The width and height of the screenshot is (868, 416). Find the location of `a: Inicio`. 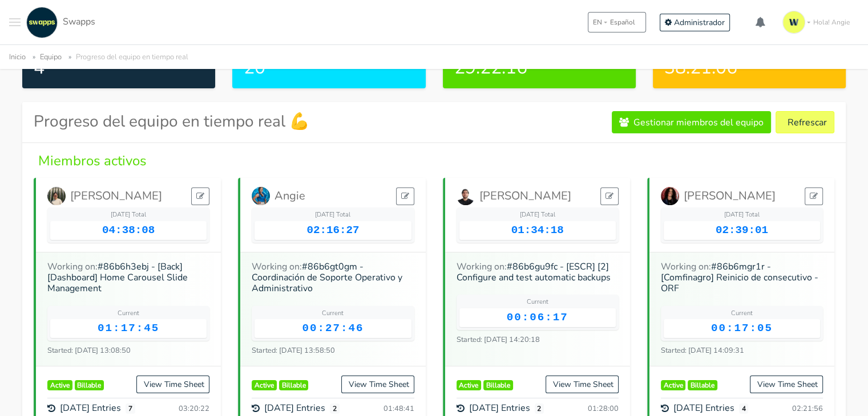

a: Inicio is located at coordinates (17, 57).